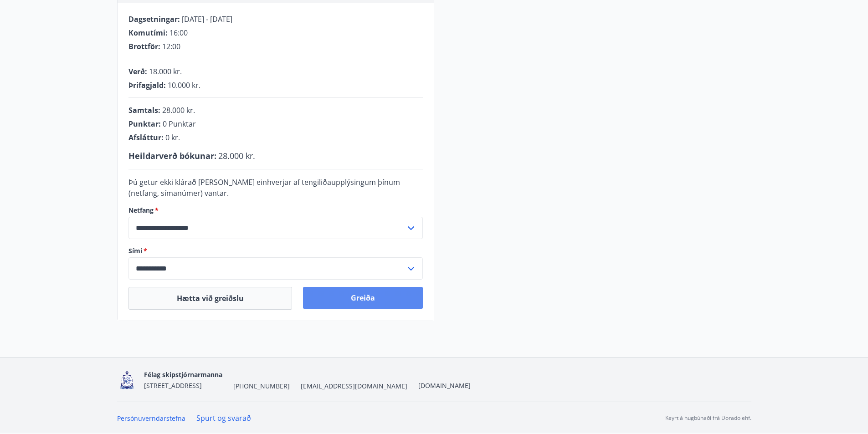 This screenshot has height=434, width=868. What do you see at coordinates (127, 380) in the screenshot?
I see `img: 4fX9JWmG4twATeQ1ej6n556Sc8UHidsvxQtc86h8.png` at bounding box center [127, 380].